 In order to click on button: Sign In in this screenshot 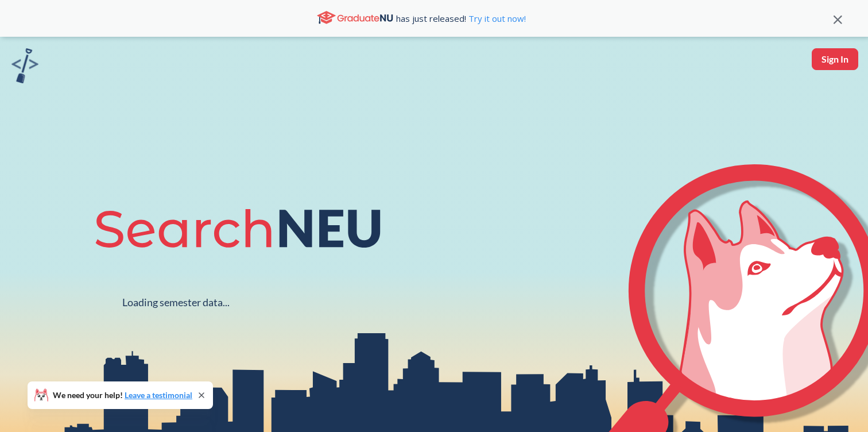, I will do `click(834, 59)`.